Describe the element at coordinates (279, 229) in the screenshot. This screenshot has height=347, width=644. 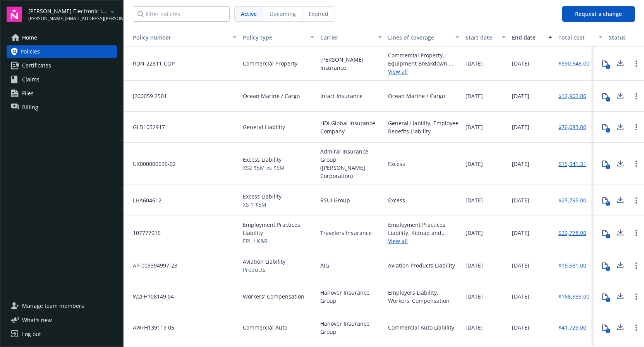
I see `span: Employment Practices Liability` at that location.